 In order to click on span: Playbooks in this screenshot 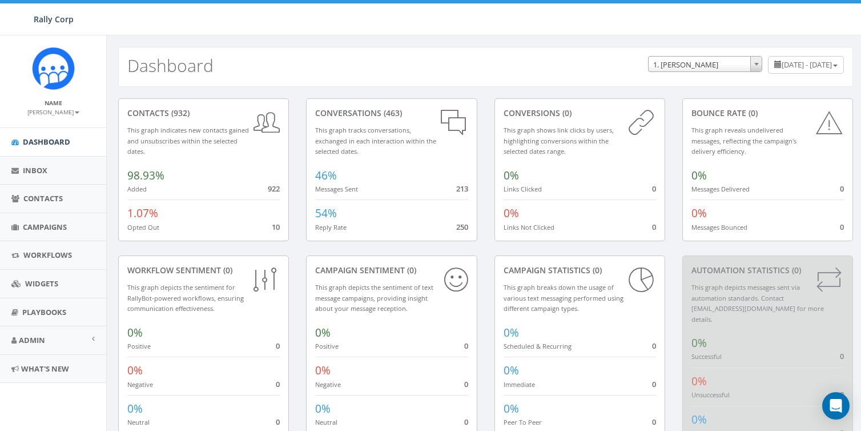, I will do `click(44, 312)`.